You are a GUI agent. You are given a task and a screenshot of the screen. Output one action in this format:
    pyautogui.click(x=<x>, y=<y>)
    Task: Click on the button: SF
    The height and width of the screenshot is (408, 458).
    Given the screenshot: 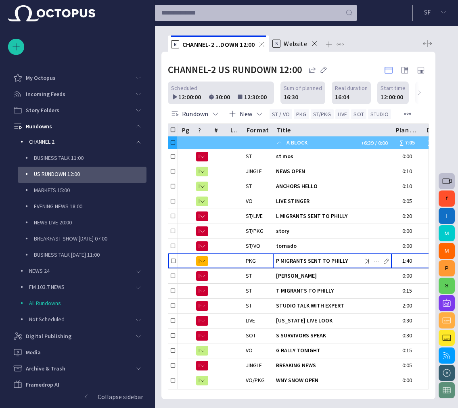 What is the action you would take?
    pyautogui.click(x=436, y=12)
    